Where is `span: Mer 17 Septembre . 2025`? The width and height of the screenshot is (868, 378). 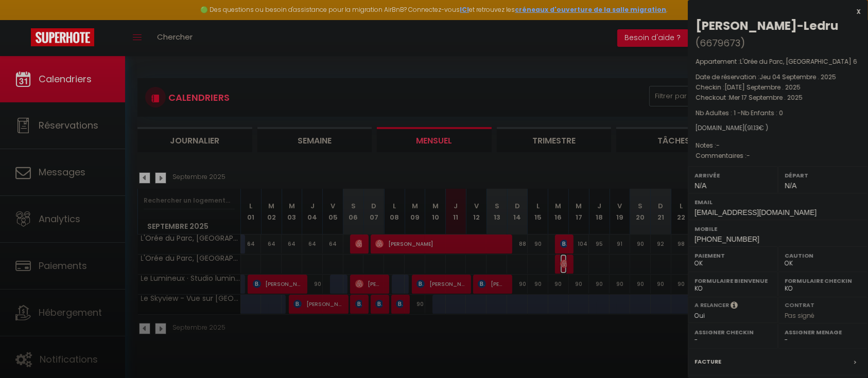 span: Mer 17 Septembre . 2025 is located at coordinates (765, 97).